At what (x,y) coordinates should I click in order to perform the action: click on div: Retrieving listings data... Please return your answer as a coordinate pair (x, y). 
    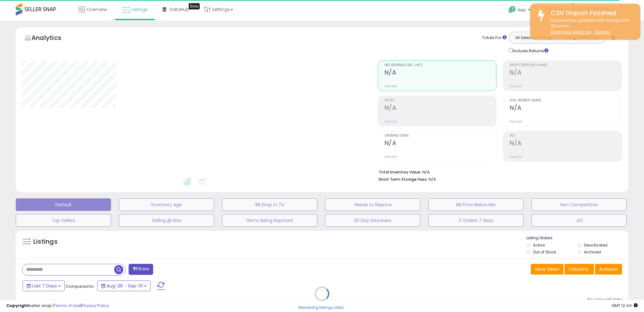
    Looking at the image, I should click on (322, 308).